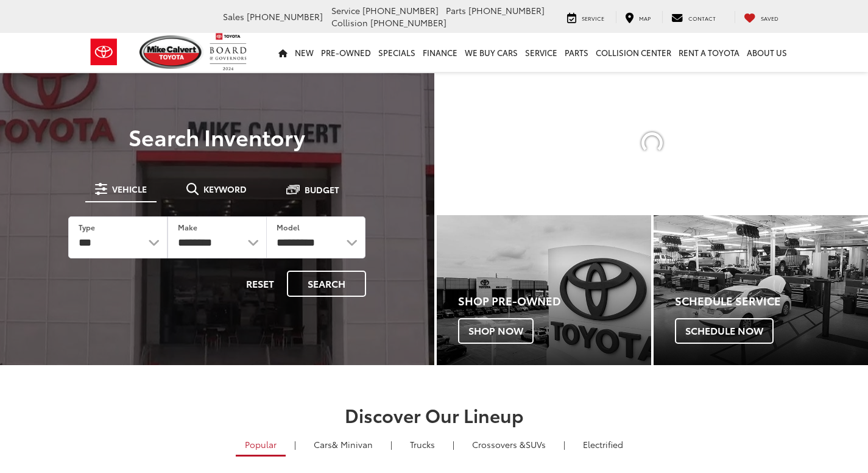  Describe the element at coordinates (509, 444) in the screenshot. I see `a: SUVs` at that location.